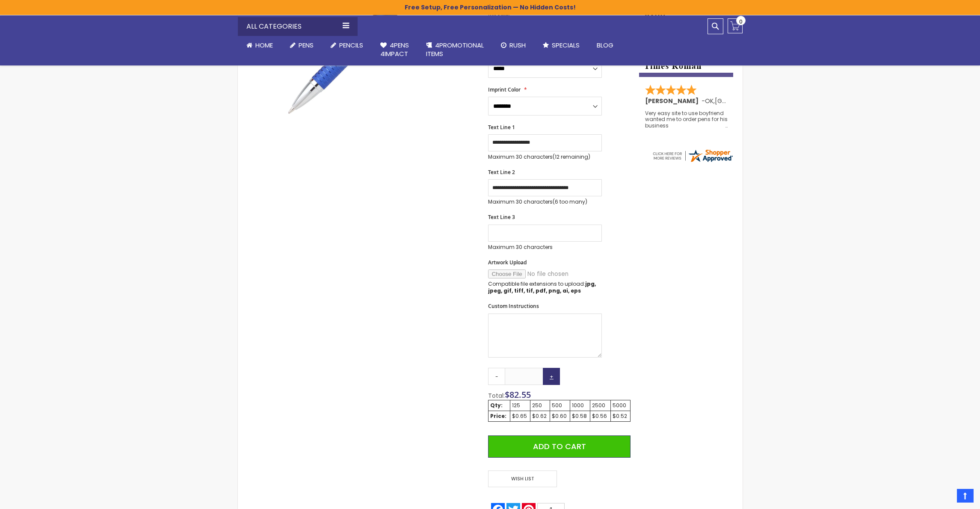 The image size is (980, 509). I want to click on div: 125, so click(520, 406).